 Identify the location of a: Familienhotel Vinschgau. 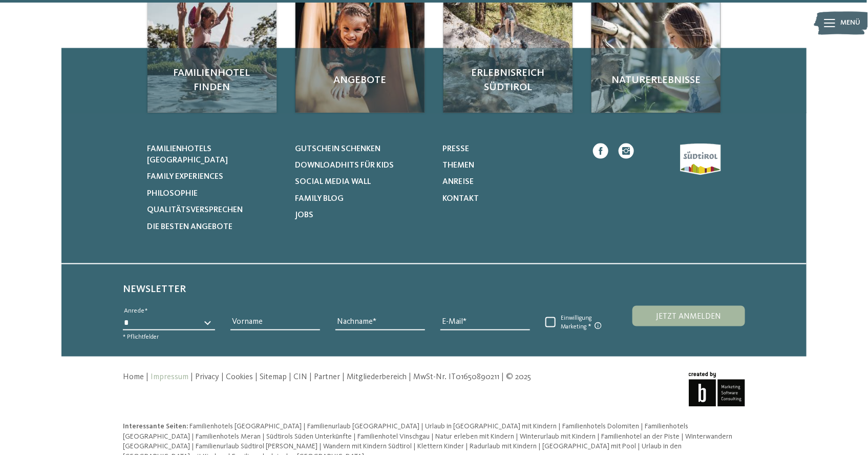
(394, 437).